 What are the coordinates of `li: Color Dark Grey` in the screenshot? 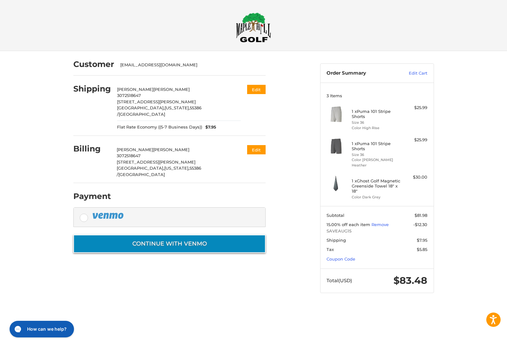 It's located at (376, 197).